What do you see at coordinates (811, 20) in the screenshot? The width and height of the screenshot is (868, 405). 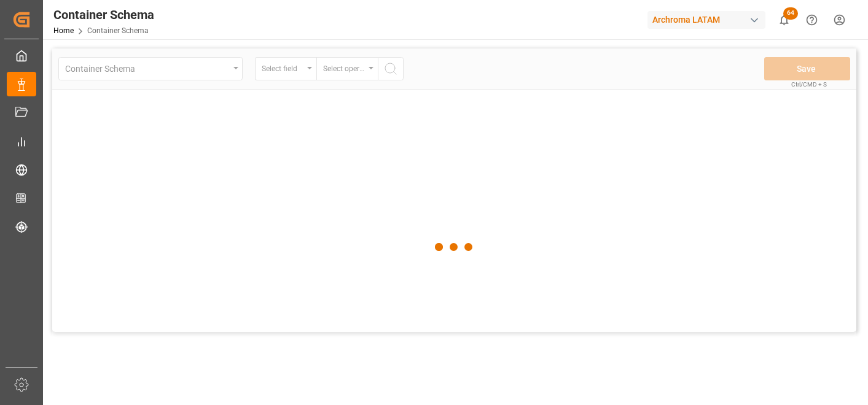 I see `button: Help Center` at bounding box center [811, 20].